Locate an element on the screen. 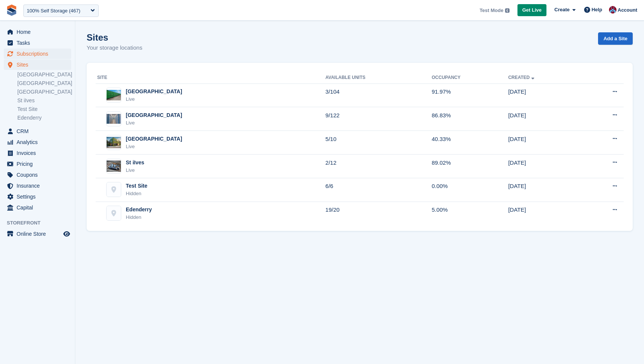 This screenshot has width=644, height=364. th: Site is located at coordinates (210, 78).